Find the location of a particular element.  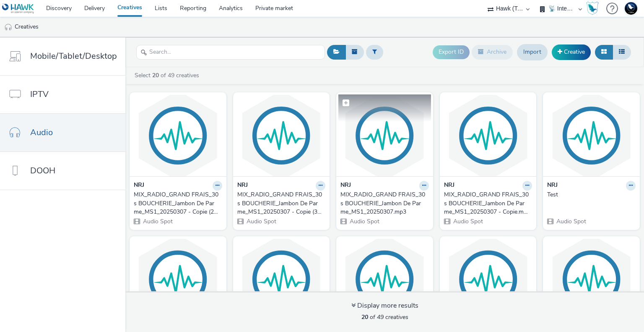

a: Hawk Academy is located at coordinates (594, 9).